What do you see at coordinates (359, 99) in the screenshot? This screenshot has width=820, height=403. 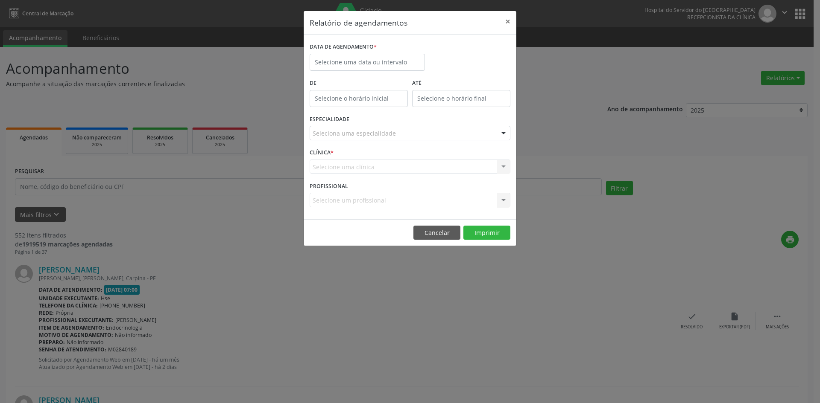 I see `input: Selecione o horário inicial` at bounding box center [359, 99].